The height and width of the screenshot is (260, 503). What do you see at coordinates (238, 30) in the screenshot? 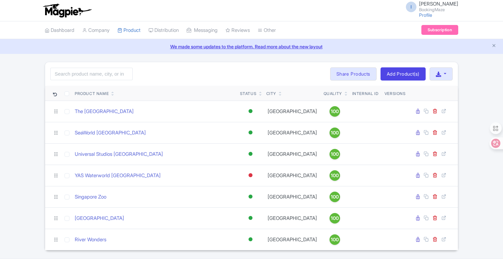
I see `a: Reviews` at bounding box center [238, 30].